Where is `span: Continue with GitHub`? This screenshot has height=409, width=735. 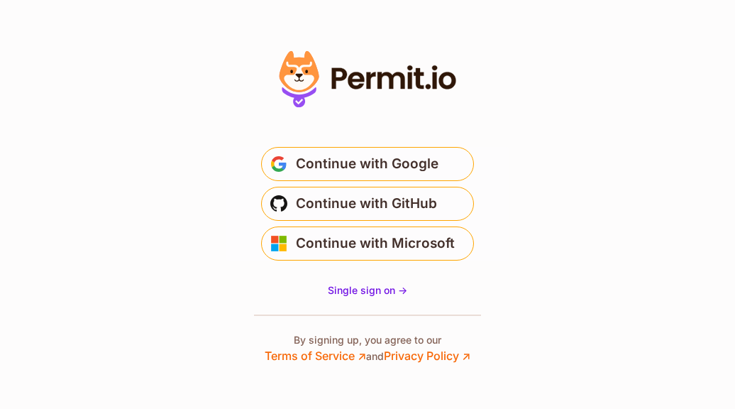
span: Continue with GitHub is located at coordinates (366, 204).